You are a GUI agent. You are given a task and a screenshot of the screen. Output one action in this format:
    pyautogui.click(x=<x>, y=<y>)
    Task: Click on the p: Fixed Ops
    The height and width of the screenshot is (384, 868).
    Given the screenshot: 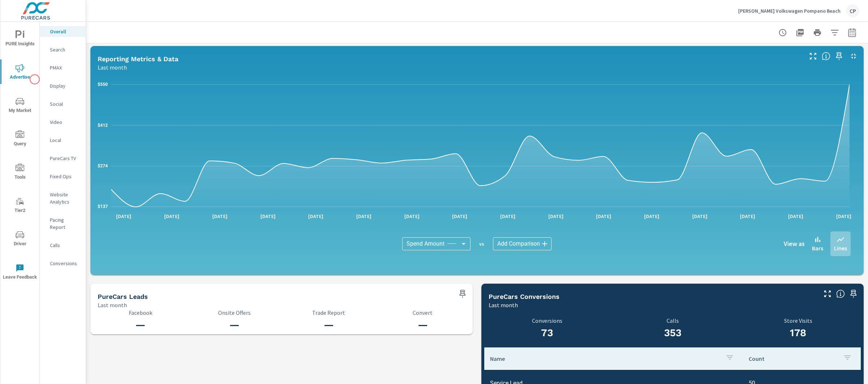 What is the action you would take?
    pyautogui.click(x=65, y=176)
    